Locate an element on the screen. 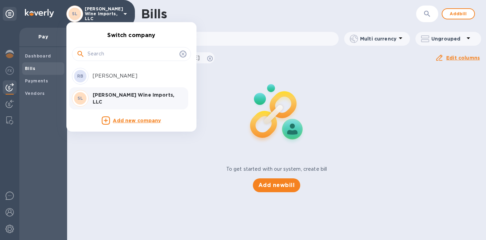 This screenshot has height=240, width=486. input: Search is located at coordinates (132, 54).